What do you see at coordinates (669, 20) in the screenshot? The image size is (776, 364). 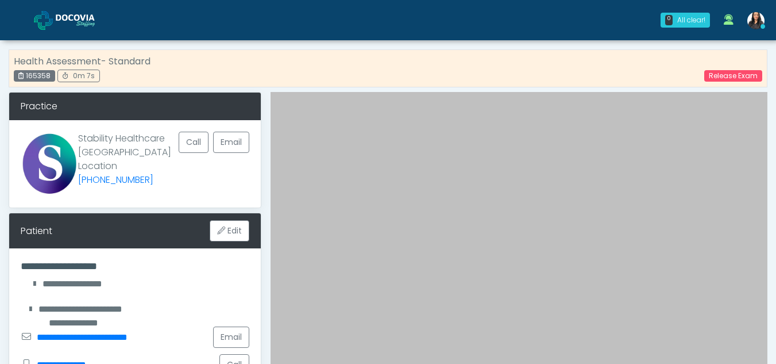 I see `div: 0` at bounding box center [669, 20].